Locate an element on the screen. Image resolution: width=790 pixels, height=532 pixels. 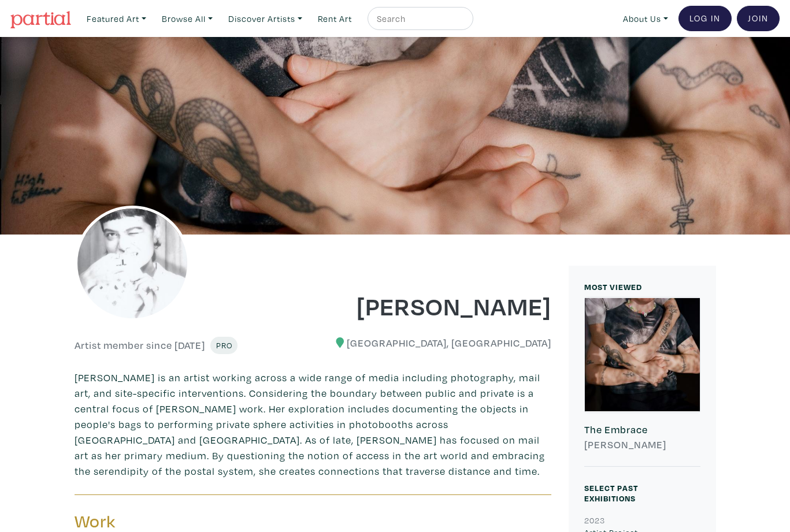
img: phpThumb.php is located at coordinates (132, 264).